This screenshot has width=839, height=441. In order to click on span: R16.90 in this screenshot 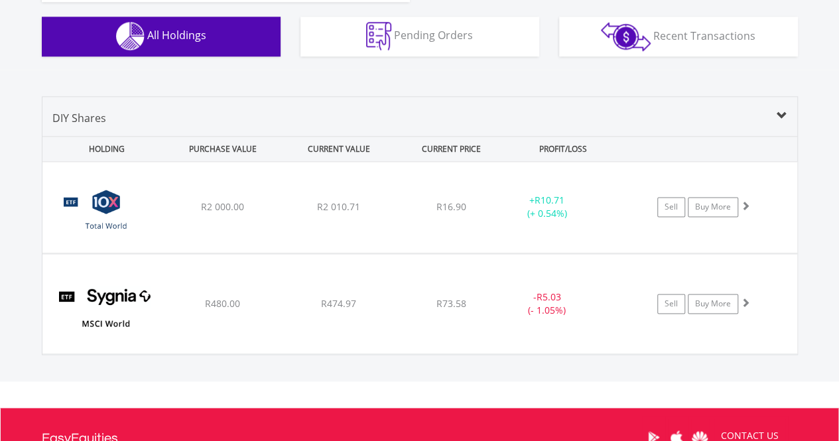, I will do `click(451, 206)`.